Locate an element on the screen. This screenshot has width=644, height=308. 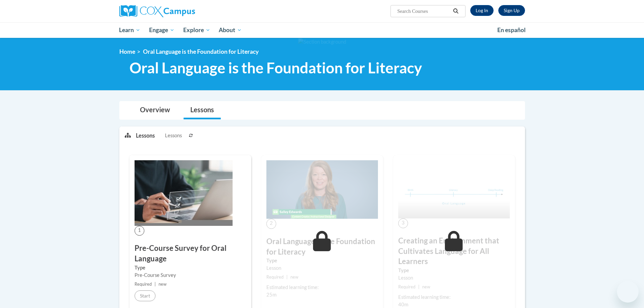
span: 1 is located at coordinates (139, 230).